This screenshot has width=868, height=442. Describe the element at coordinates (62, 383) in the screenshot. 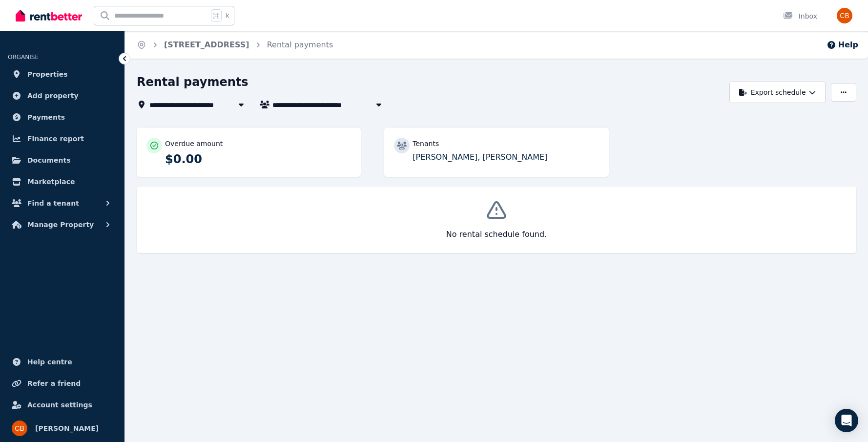

I see `a: Refer a friend` at that location.